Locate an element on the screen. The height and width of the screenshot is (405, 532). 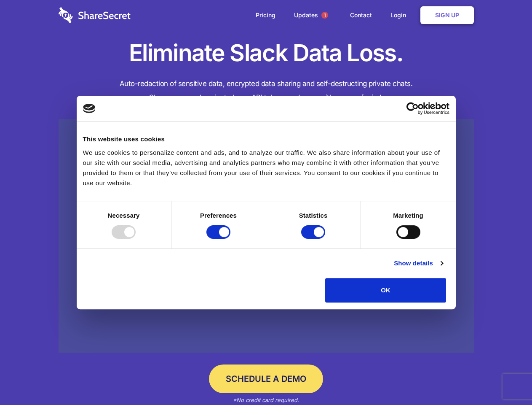
img: logo is located at coordinates (89, 108).